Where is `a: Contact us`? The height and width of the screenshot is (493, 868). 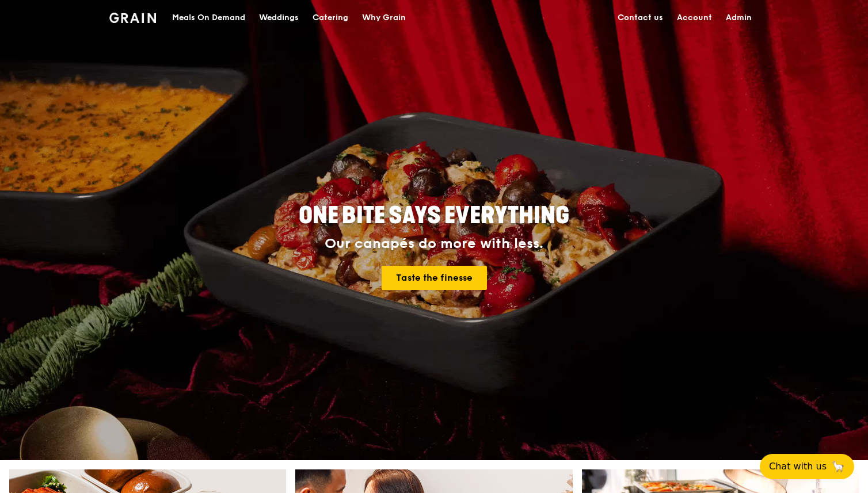
a: Contact us is located at coordinates (640, 18).